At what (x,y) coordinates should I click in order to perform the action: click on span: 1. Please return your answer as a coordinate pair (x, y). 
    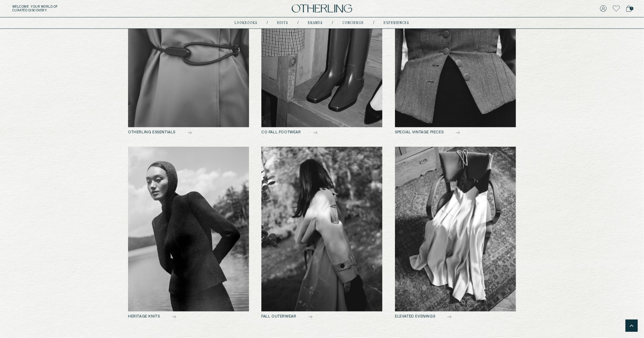
    Looking at the image, I should click on (632, 9).